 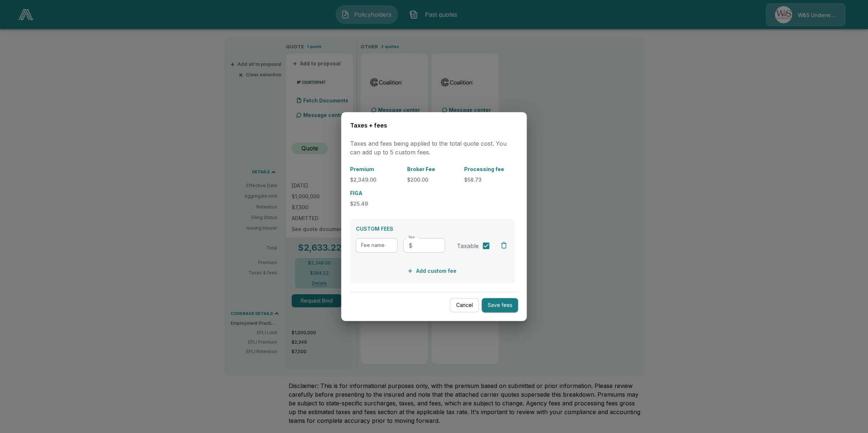 I want to click on button: Add custom fee, so click(x=433, y=271).